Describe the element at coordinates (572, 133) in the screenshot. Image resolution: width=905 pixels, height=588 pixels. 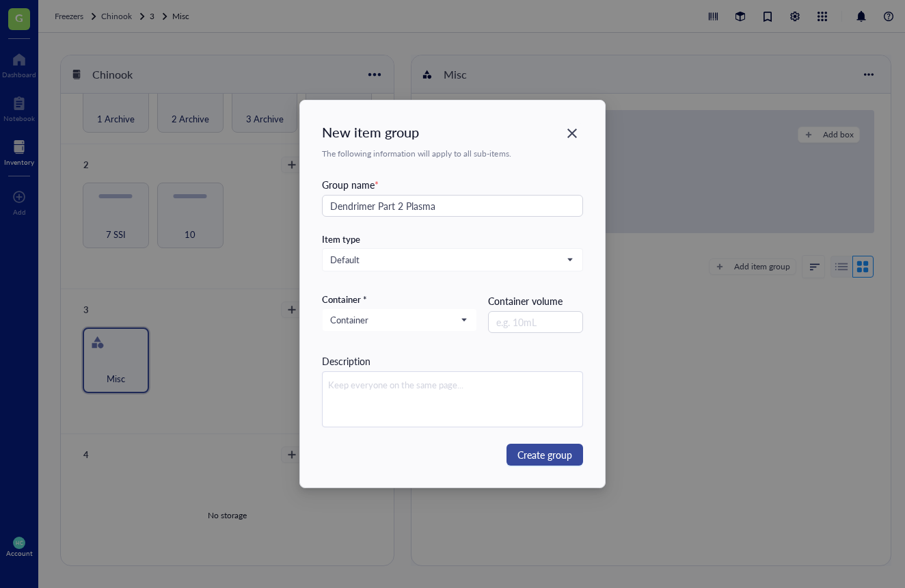
I see `span: Close` at that location.